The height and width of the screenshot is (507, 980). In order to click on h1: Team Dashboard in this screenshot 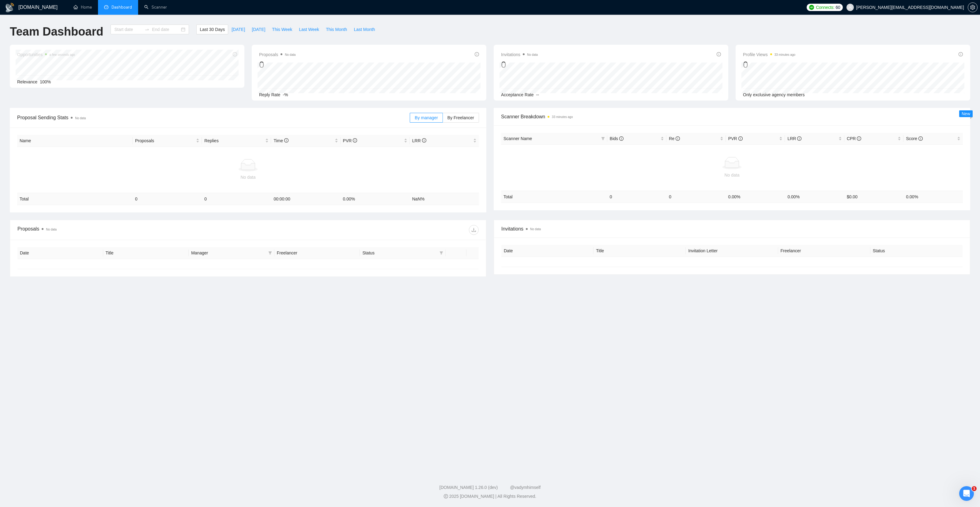, I will do `click(57, 31)`.